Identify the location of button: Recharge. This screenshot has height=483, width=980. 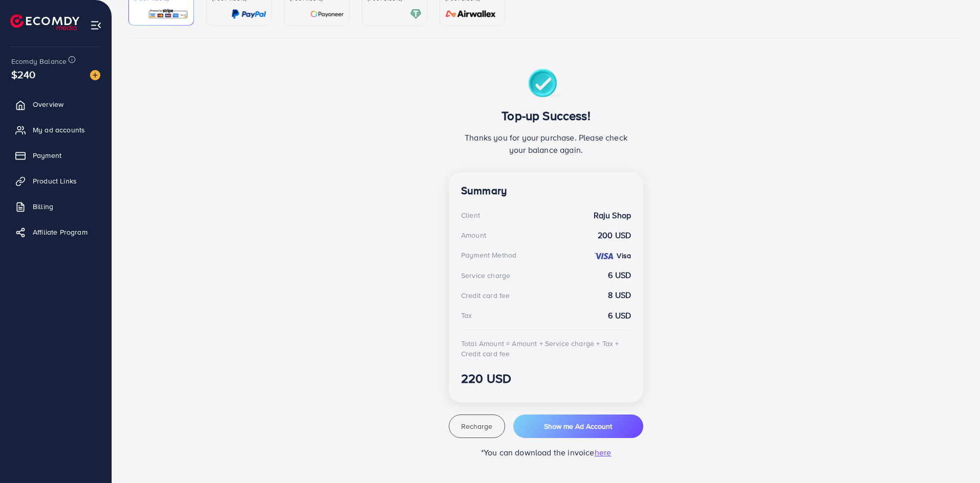
(477, 427).